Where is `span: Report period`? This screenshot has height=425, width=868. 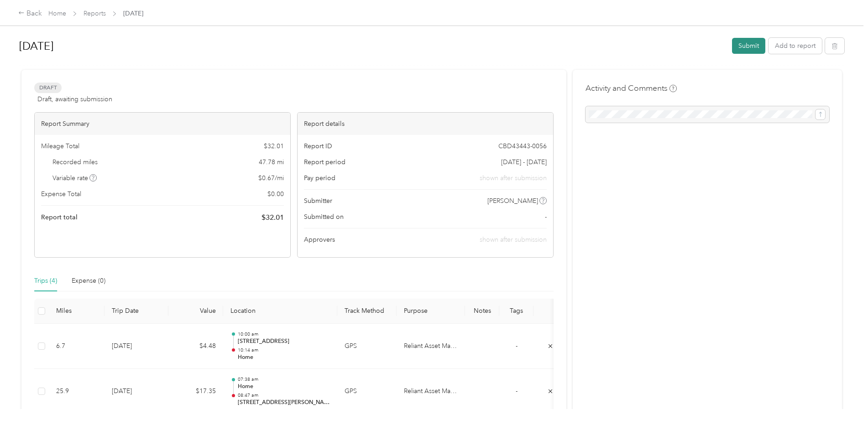
span: Report period is located at coordinates (325, 162).